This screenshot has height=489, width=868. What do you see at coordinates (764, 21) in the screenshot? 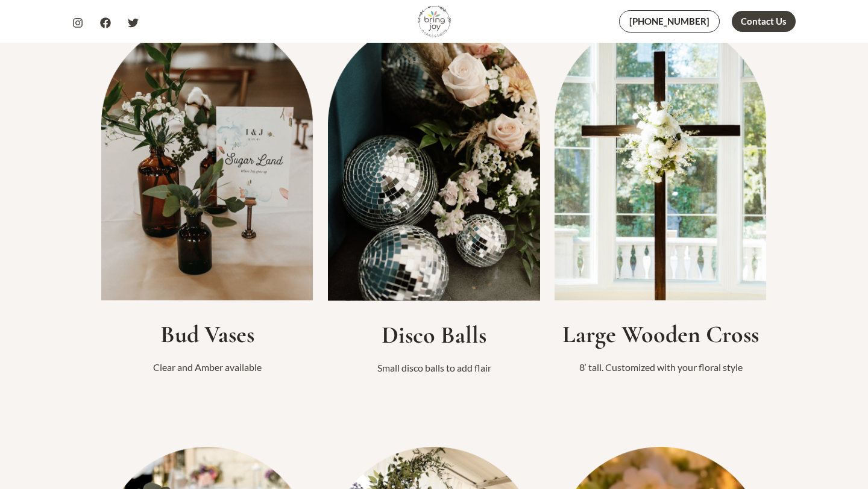
I see `div: Contact Us` at bounding box center [764, 21].